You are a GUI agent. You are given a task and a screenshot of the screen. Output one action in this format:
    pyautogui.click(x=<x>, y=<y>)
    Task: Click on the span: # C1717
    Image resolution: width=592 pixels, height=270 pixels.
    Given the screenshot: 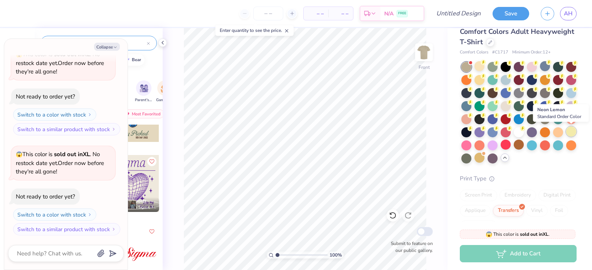 What is the action you would take?
    pyautogui.click(x=500, y=52)
    